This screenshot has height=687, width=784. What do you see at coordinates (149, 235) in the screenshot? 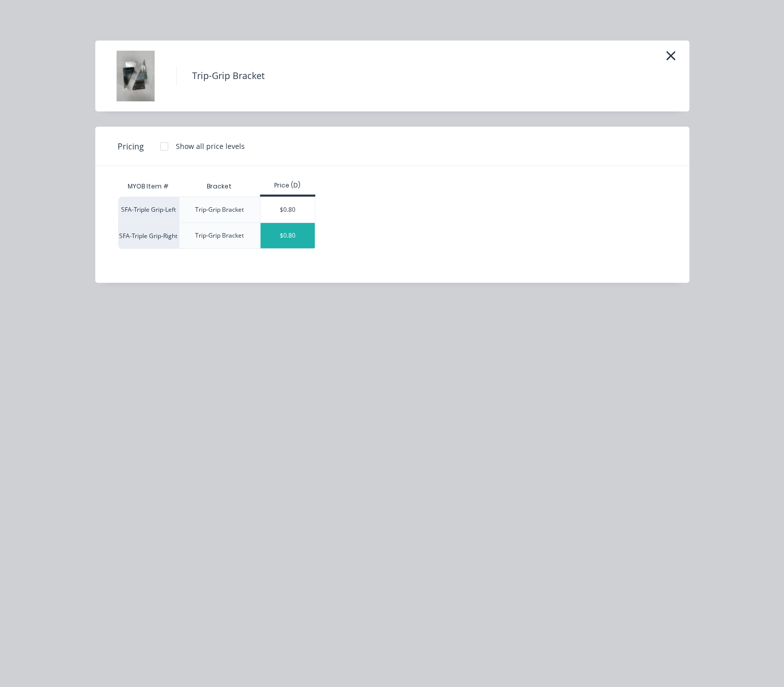
I see `div: SFA-Triple Grip-Right` at bounding box center [149, 235].